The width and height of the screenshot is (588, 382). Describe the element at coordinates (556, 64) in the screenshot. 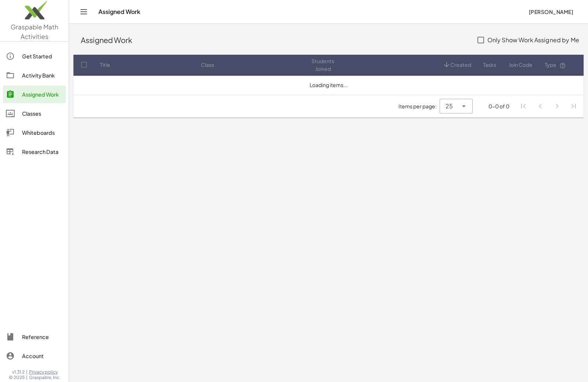

I see `span: Type` at that location.